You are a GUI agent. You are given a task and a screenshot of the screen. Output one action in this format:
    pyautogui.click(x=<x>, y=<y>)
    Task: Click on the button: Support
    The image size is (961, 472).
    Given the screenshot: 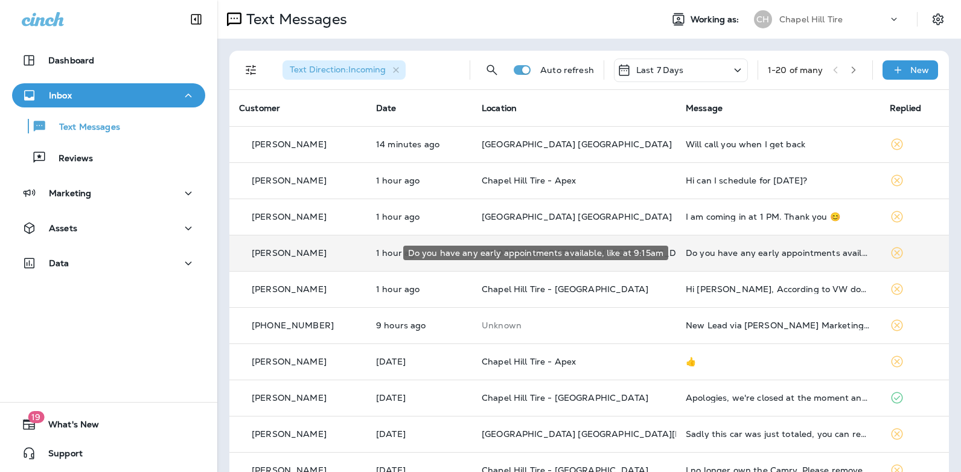 What is the action you would take?
    pyautogui.click(x=109, y=453)
    